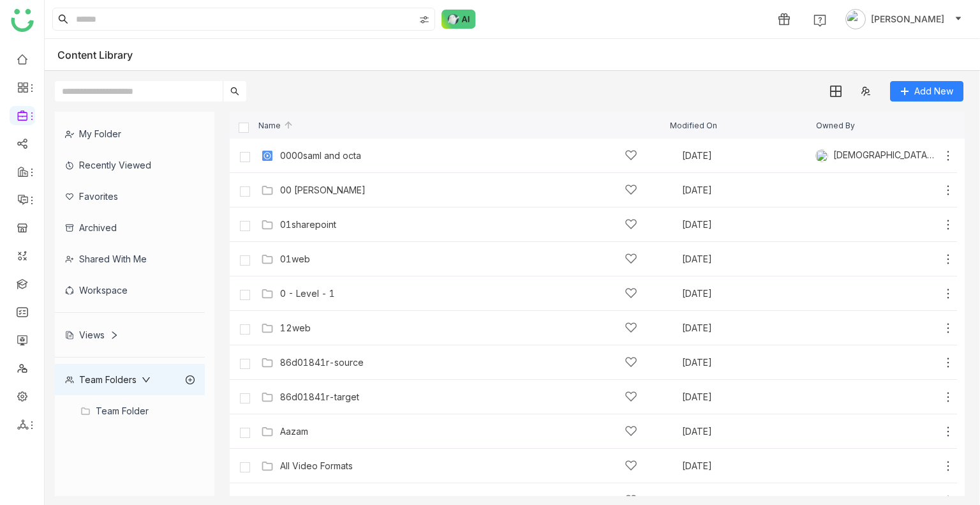  Describe the element at coordinates (130, 410) in the screenshot. I see `div: Team Folder` at that location.